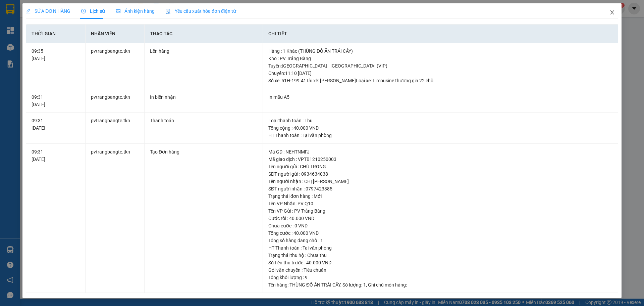  Describe the element at coordinates (440, 203) in the screenshot. I see `div: Tên VP Nhận: PV Q10` at that location.